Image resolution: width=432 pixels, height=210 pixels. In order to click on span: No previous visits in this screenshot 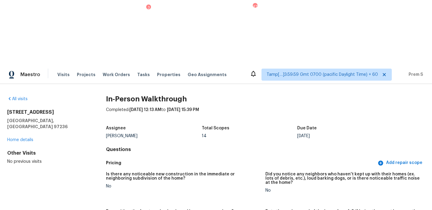, I will do `click(24, 161)`.